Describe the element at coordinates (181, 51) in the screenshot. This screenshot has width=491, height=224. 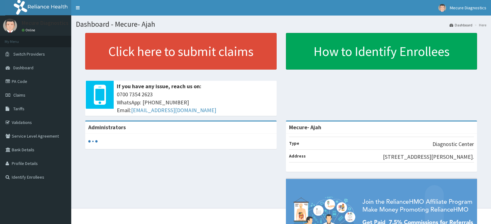
I see `a: Click here to submit claims` at that location.